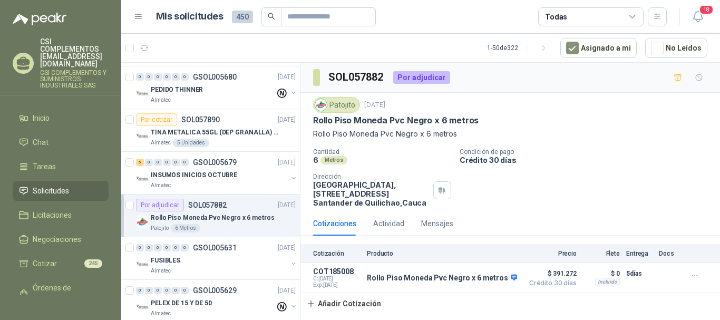 The width and height of the screenshot is (720, 320). What do you see at coordinates (160, 228) in the screenshot?
I see `p: Patojito` at bounding box center [160, 228].